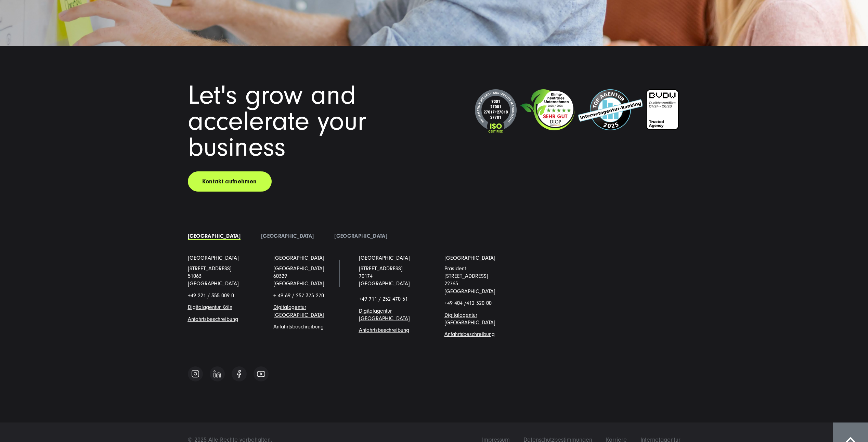 Image resolution: width=868 pixels, height=442 pixels. Describe the element at coordinates (298, 326) in the screenshot. I see `span: g` at that location.